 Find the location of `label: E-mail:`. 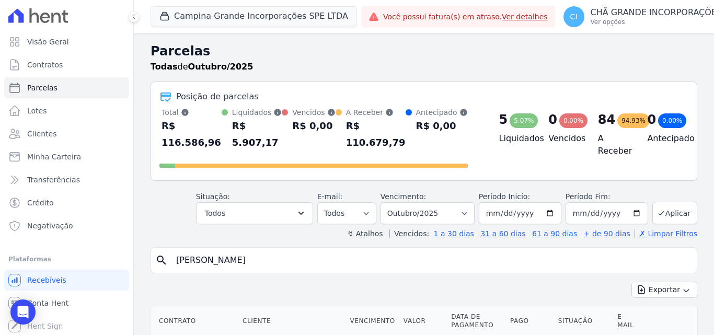

label: E-mail: is located at coordinates (330, 197).